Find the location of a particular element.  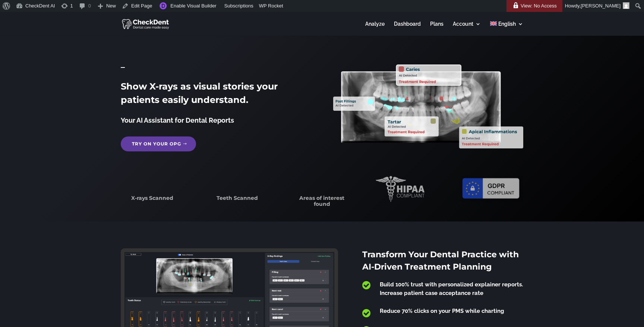

span: Build 100% trust with personalized explainer reports. Increase patient case acceptance rate is located at coordinates (451, 288).